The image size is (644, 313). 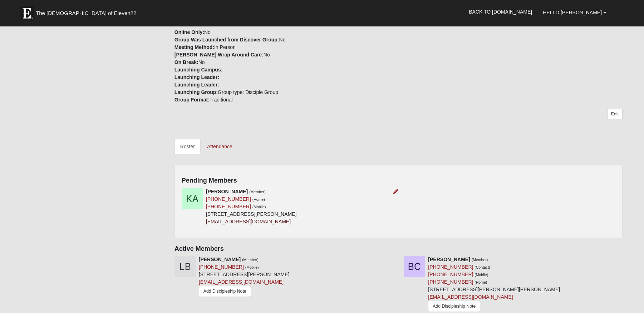 I want to click on strong: Meeting Method:, so click(x=194, y=47).